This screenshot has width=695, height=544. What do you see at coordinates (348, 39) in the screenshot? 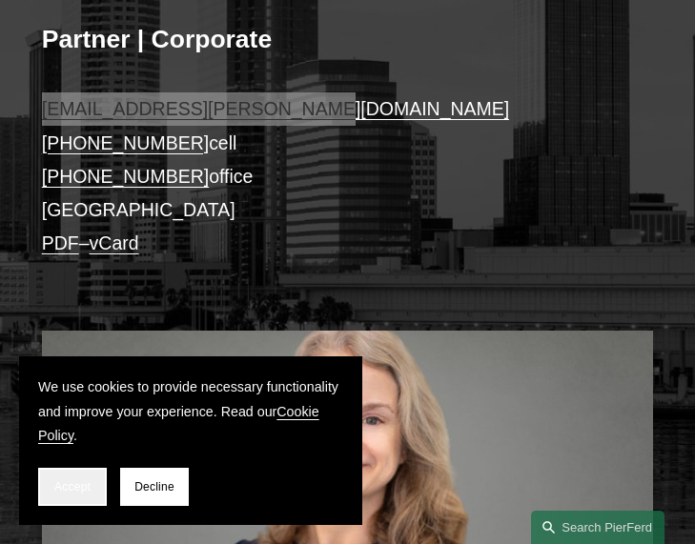
I see `h3: Partner | Corporate` at bounding box center [348, 39].